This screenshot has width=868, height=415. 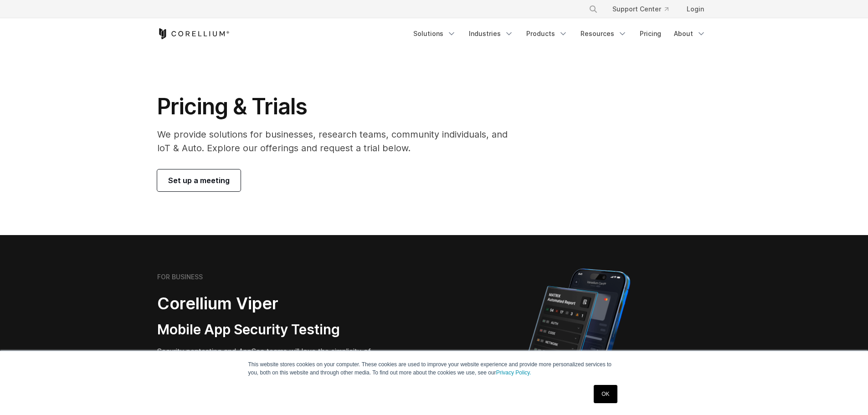 I want to click on p: We provide solutions for businesses, research teams, community individuals, and IoT & Auto. Explo..., so click(x=339, y=141).